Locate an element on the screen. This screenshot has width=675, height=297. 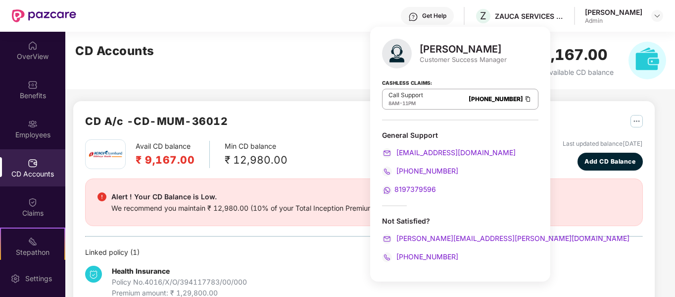
img: svg+xml;base64,PHN2ZyBpZD0iRHJvcGRvd24tMzJ4MzIiIHhtbG5zPSJodHRwOi8vd3d3LnczLm9yZy8yMDAwL3N2ZyIgd2... is located at coordinates (657, 16).